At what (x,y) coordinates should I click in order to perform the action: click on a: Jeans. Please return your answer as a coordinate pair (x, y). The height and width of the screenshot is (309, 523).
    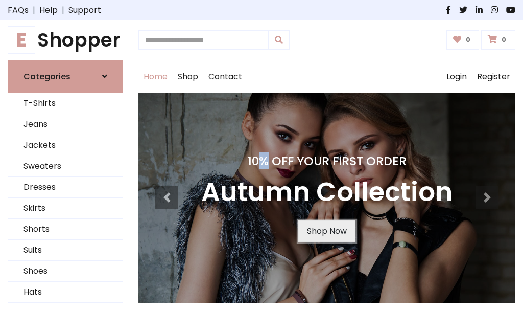
    Looking at the image, I should click on (65, 124).